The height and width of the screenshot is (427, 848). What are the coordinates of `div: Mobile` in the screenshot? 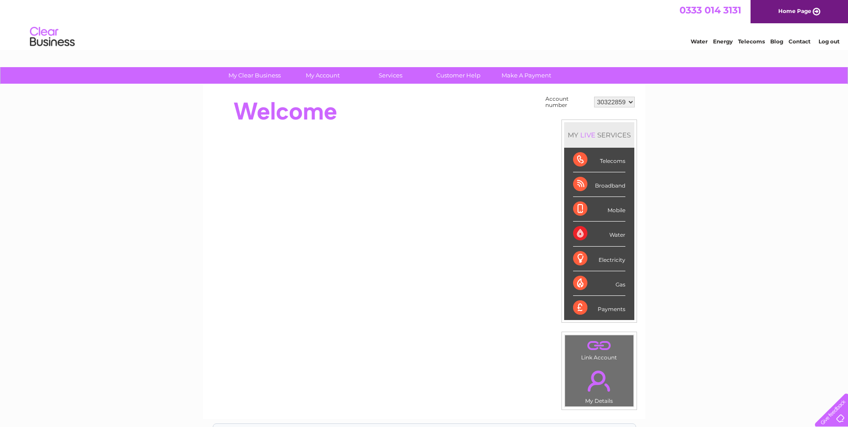 It's located at (599, 209).